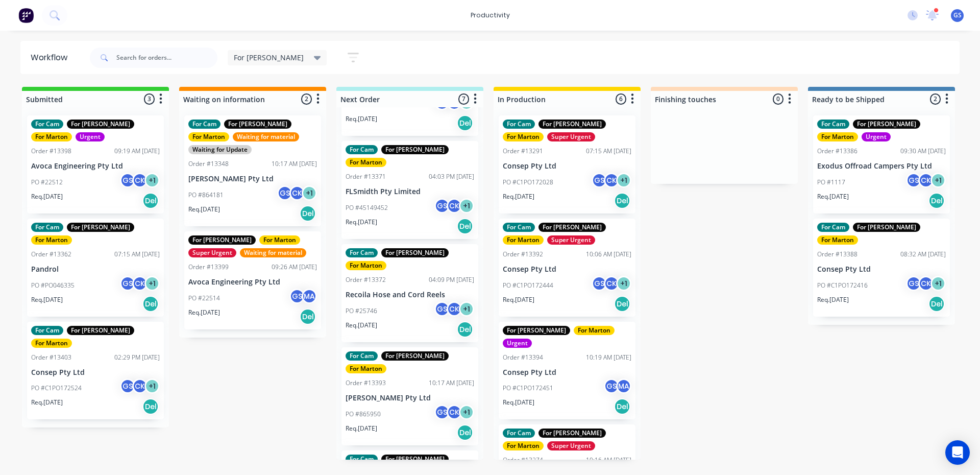 The width and height of the screenshot is (980, 475). Describe the element at coordinates (957, 15) in the screenshot. I see `span: GS` at that location.